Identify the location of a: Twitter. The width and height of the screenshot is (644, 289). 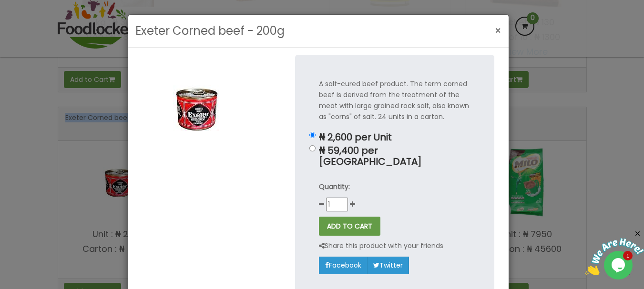
(388, 266).